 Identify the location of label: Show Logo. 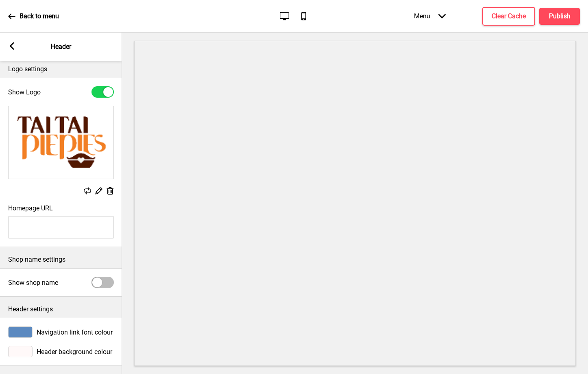
(24, 92).